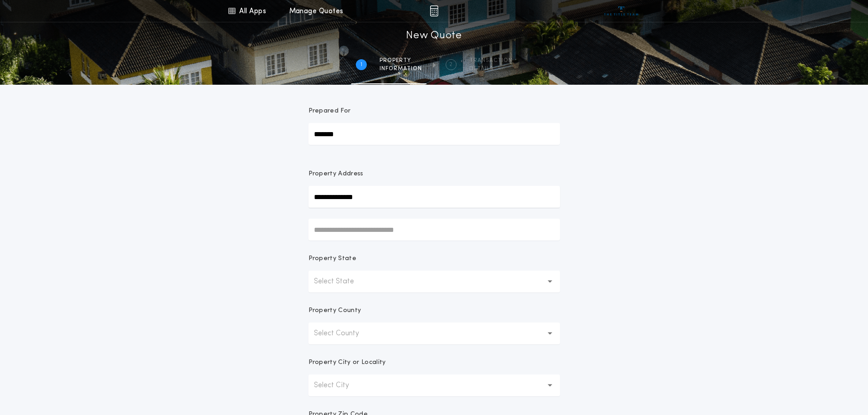 The image size is (868, 415). What do you see at coordinates (434, 333) in the screenshot?
I see `button: Select County` at bounding box center [434, 333].